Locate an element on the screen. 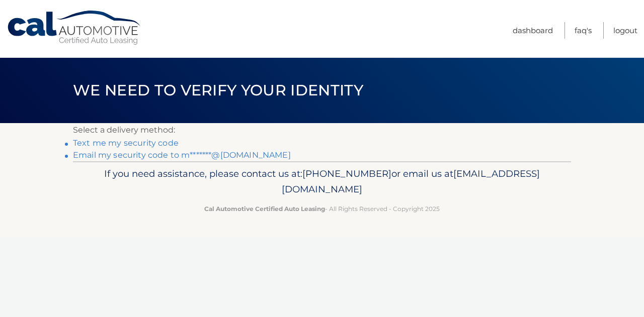 The width and height of the screenshot is (644, 317). p: Select a delivery method: is located at coordinates (322, 130).